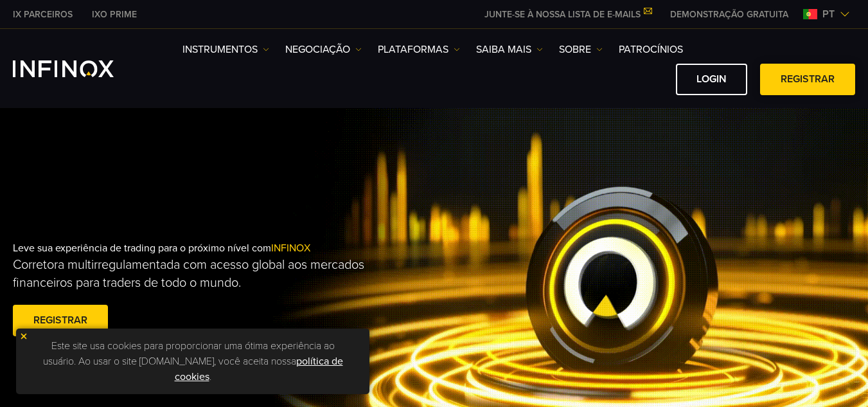  What do you see at coordinates (729, 14) in the screenshot?
I see `a: INFINOX MENU` at bounding box center [729, 14].